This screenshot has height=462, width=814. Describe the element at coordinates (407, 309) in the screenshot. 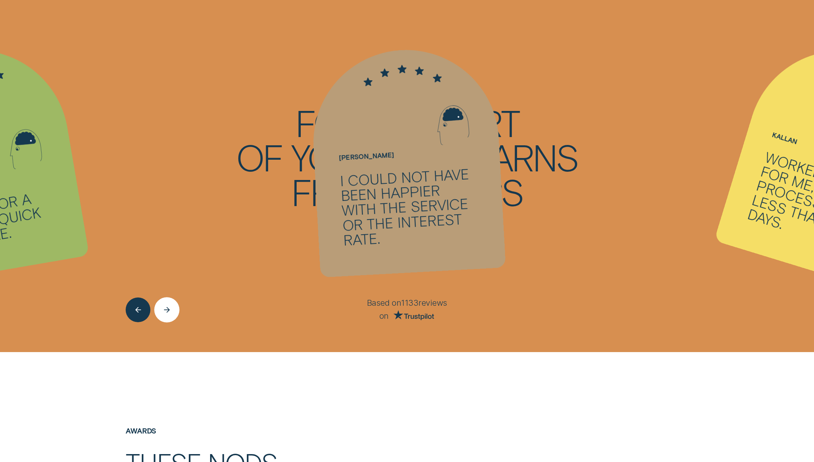

I see `div: Based on 1133 reviews on Trust Pilot` at that location.